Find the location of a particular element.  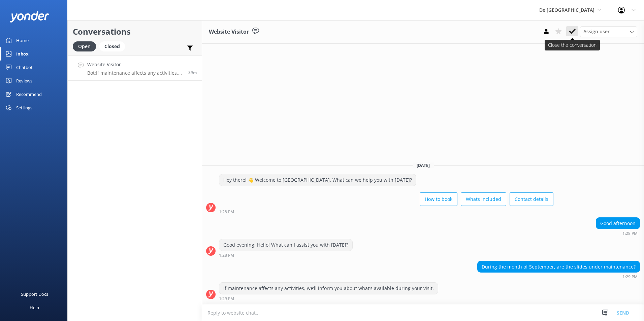

div: Inbox is located at coordinates (22, 54).